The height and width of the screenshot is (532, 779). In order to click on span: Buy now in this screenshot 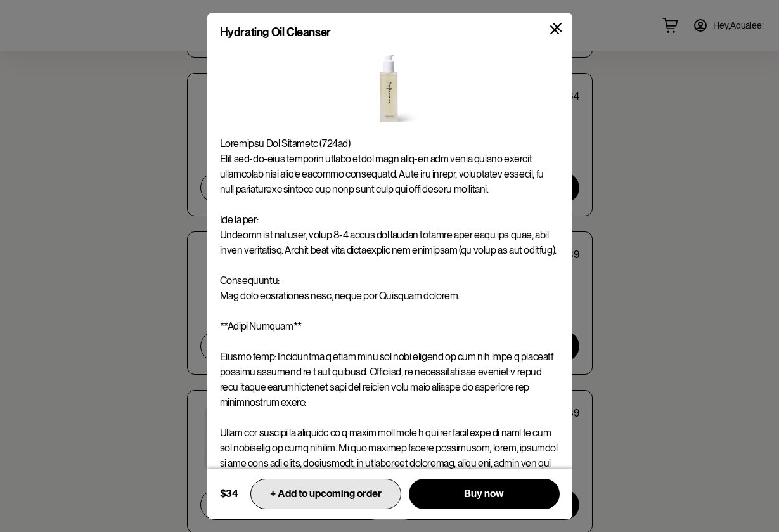, I will do `click(484, 493)`.